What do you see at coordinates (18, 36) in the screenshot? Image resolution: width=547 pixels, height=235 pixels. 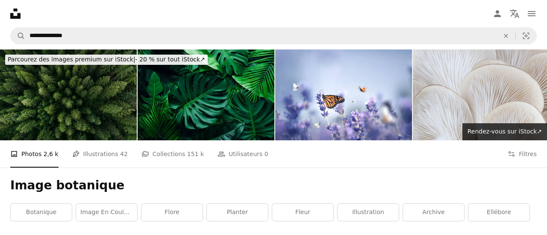 I see `button: Rechercher sur Unsplash` at bounding box center [18, 36].